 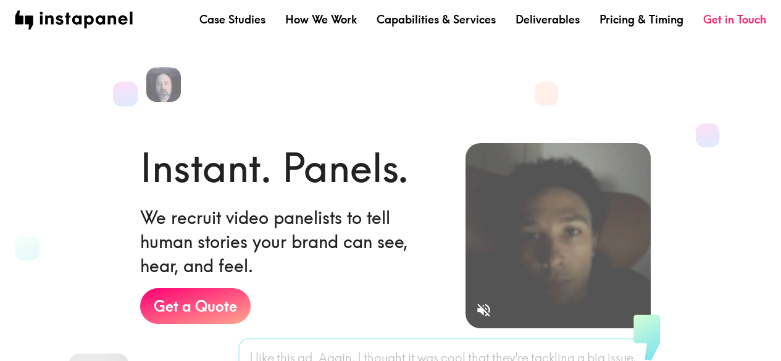 What do you see at coordinates (547, 19) in the screenshot?
I see `a: Deliverables` at bounding box center [547, 19].